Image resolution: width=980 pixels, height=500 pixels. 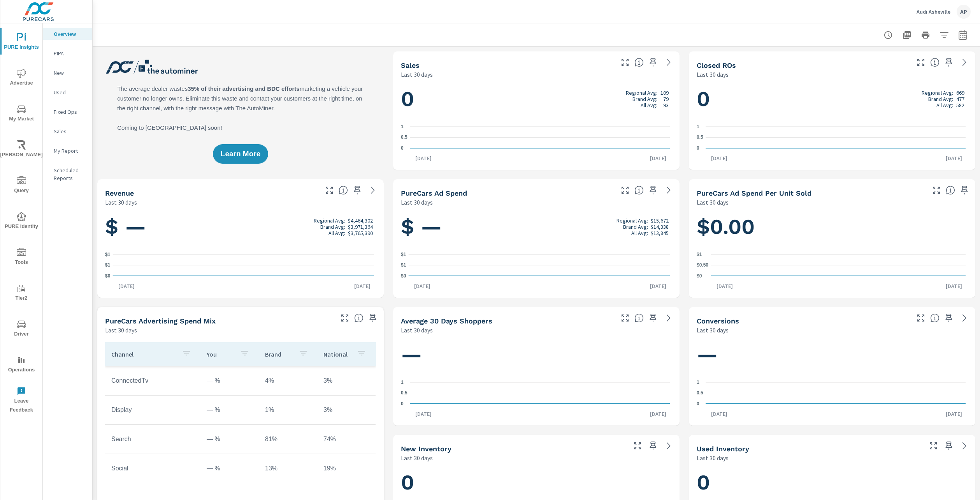 I want to click on div: PIPA, so click(x=67, y=53).